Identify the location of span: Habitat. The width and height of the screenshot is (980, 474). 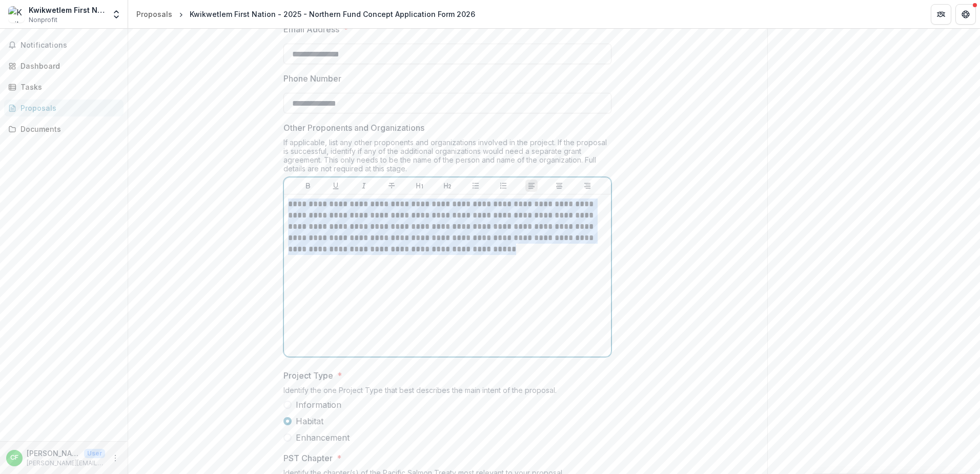
(310, 421).